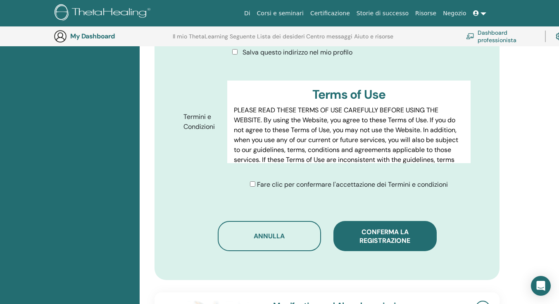  I want to click on a: Il mio ThetaLearning, so click(200, 40).